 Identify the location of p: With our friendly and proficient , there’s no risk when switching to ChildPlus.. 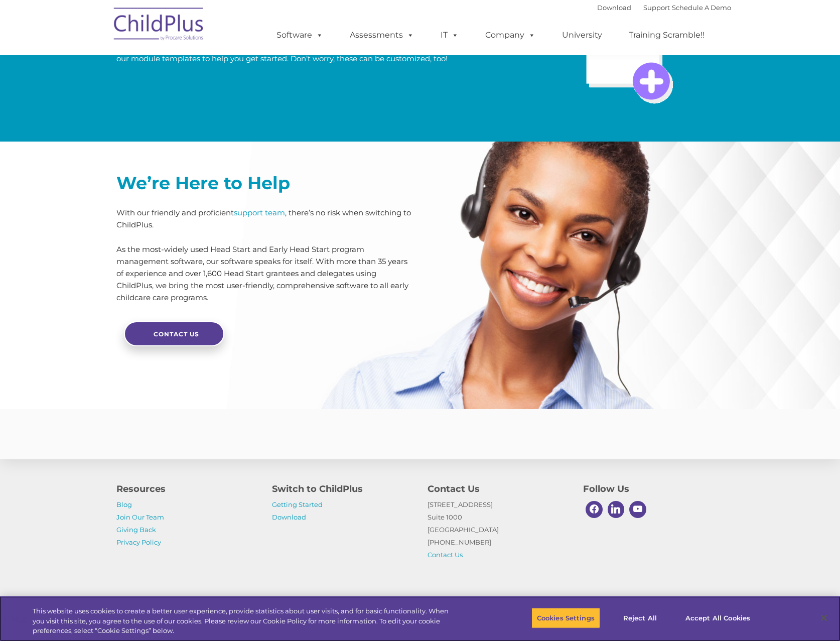
(265, 219).